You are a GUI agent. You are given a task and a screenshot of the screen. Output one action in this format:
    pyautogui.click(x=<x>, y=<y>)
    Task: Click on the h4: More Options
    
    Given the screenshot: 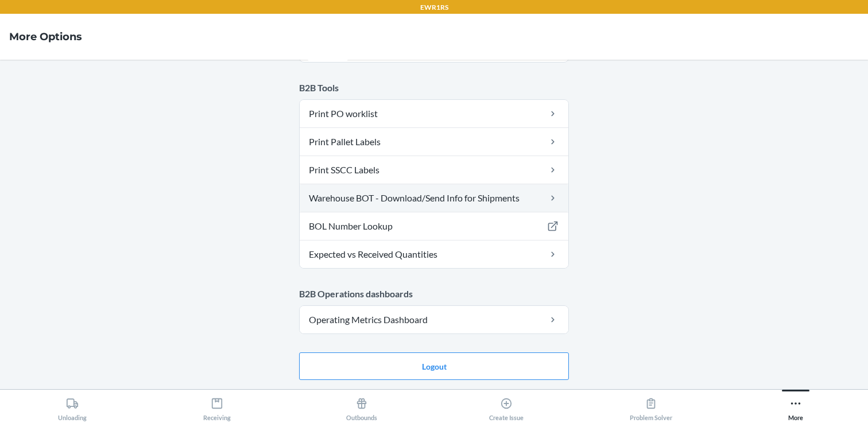 What is the action you would take?
    pyautogui.click(x=45, y=37)
    